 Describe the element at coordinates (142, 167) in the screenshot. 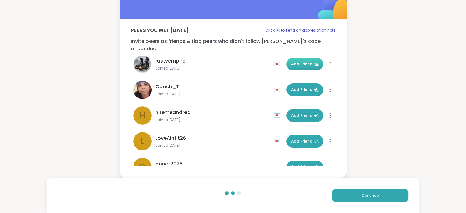

I see `span: d` at that location.